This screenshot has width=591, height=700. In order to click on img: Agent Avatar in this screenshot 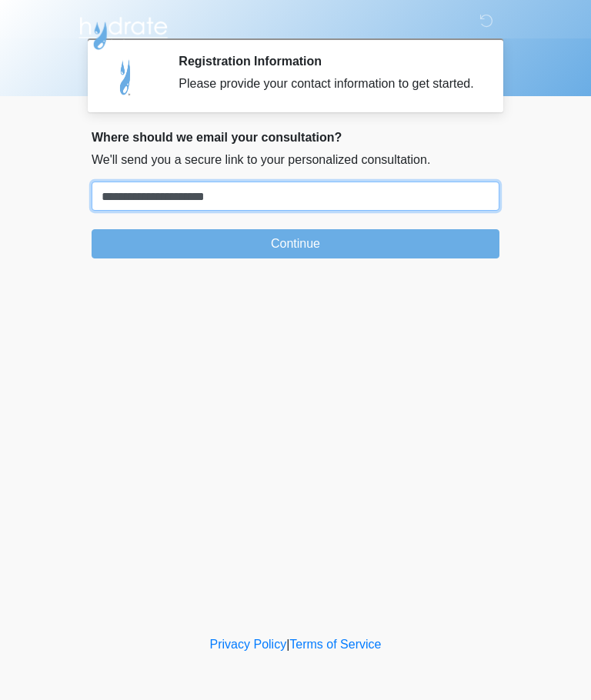, I will do `click(126, 77)`.